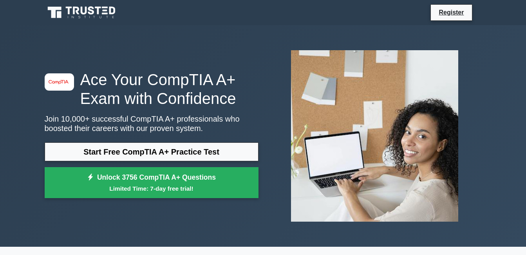  Describe the element at coordinates (152, 152) in the screenshot. I see `a: Start Free CompTIA A+ Practice Test` at that location.